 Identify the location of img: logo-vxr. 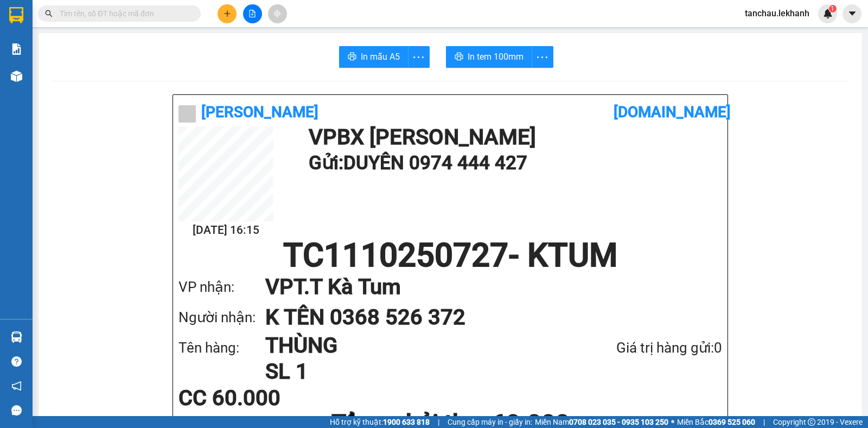
(16, 15).